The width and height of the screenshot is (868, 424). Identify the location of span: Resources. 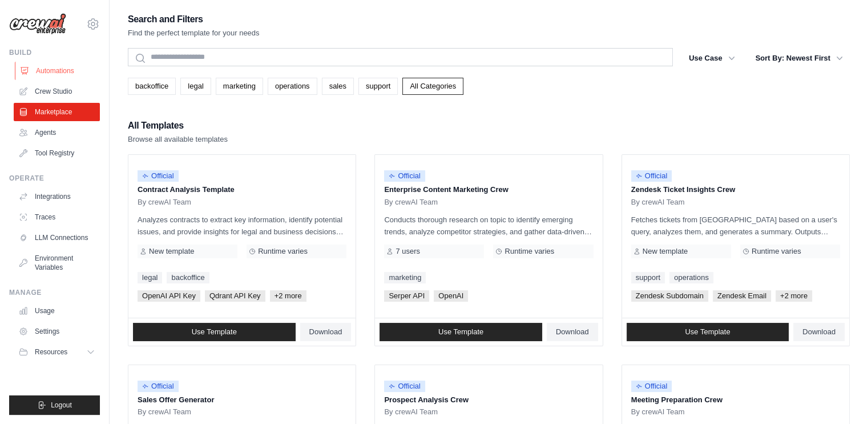
(51, 352).